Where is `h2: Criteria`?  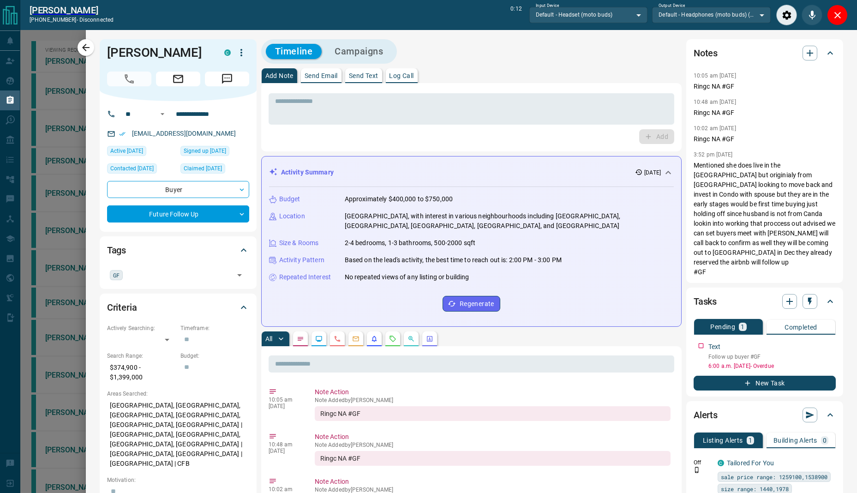 h2: Criteria is located at coordinates (122, 307).